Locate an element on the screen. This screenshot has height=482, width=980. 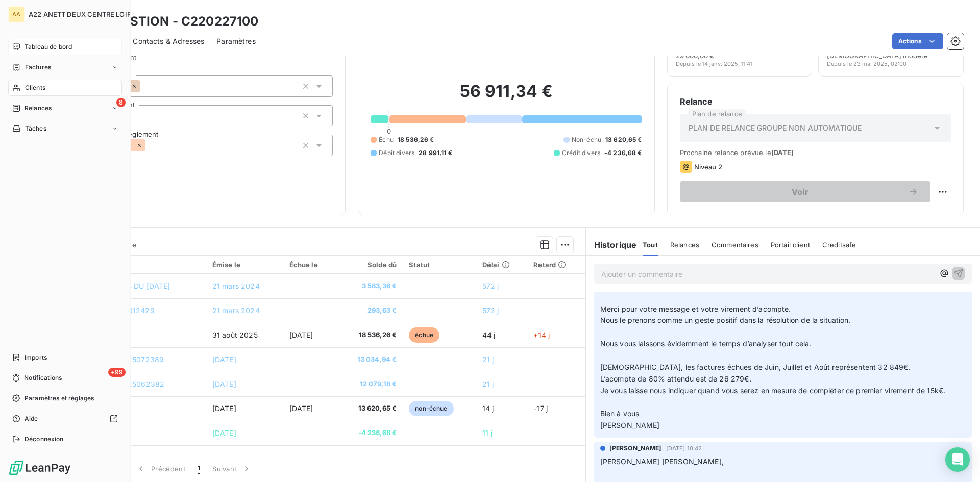
span: Propriétés Client is located at coordinates (207, 60).